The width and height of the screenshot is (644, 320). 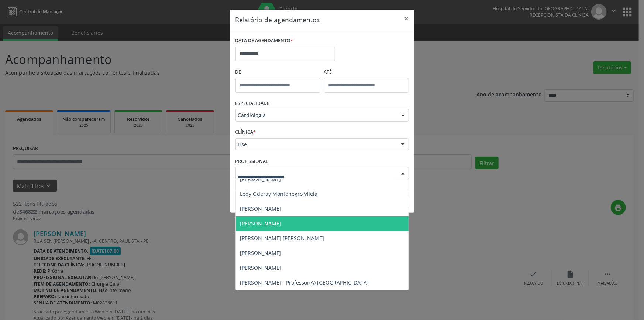 I want to click on label: PROFISSIONAL, so click(x=252, y=161).